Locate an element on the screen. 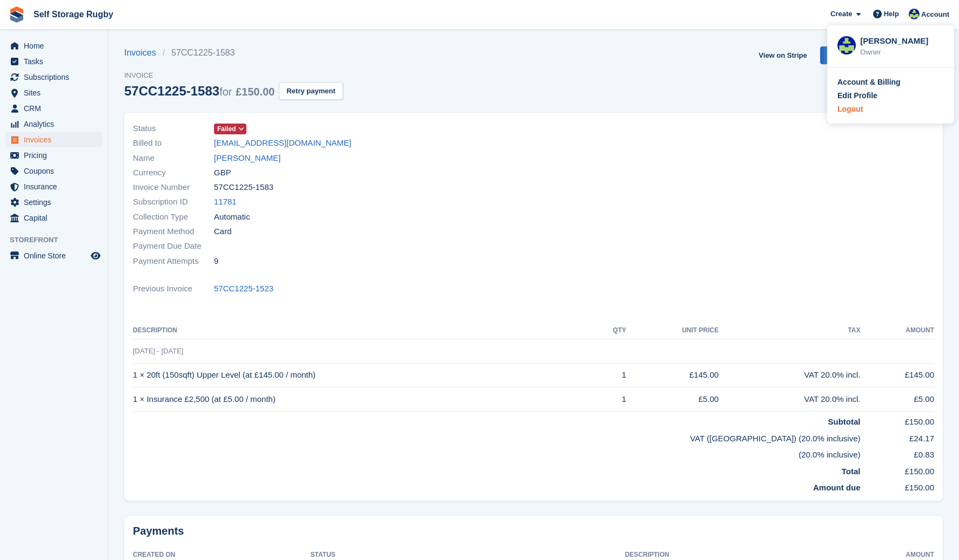 The image size is (959, 560). strong: Amount due is located at coordinates (837, 487).